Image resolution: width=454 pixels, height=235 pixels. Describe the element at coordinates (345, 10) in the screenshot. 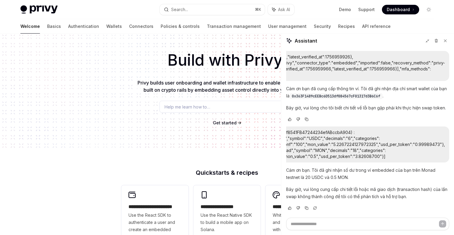

I see `a: Demo` at that location.